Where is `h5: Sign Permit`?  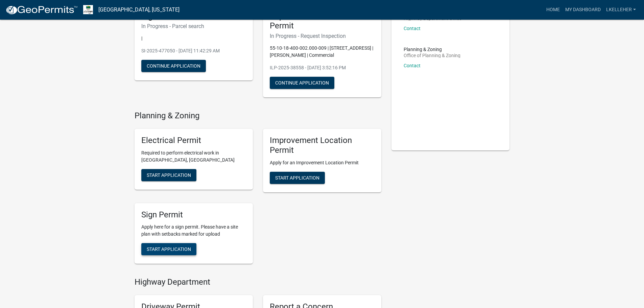 h5: Sign Permit is located at coordinates (194, 214).